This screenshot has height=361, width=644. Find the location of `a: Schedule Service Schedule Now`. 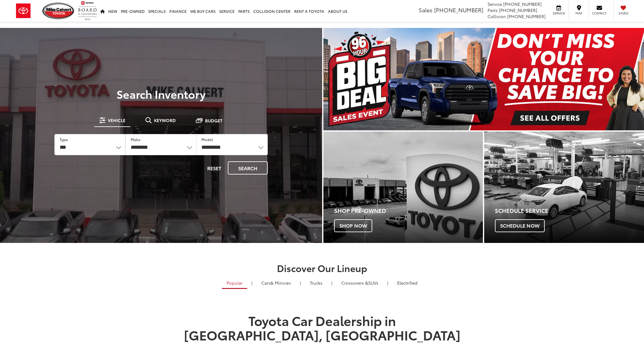

a: Schedule Service Schedule Now is located at coordinates (564, 188).